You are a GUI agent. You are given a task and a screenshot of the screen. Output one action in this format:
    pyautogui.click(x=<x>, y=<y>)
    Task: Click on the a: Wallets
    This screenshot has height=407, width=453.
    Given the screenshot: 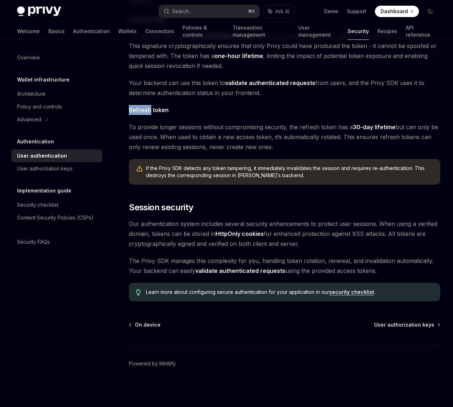 What is the action you would take?
    pyautogui.click(x=128, y=31)
    